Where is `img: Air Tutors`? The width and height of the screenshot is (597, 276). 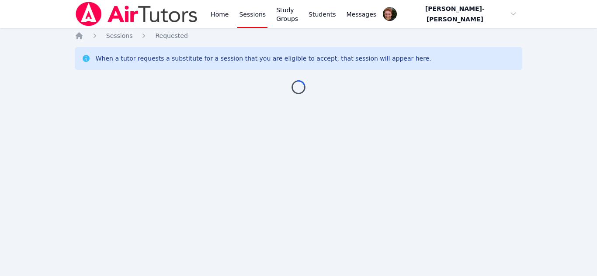 img: Air Tutors is located at coordinates (136, 14).